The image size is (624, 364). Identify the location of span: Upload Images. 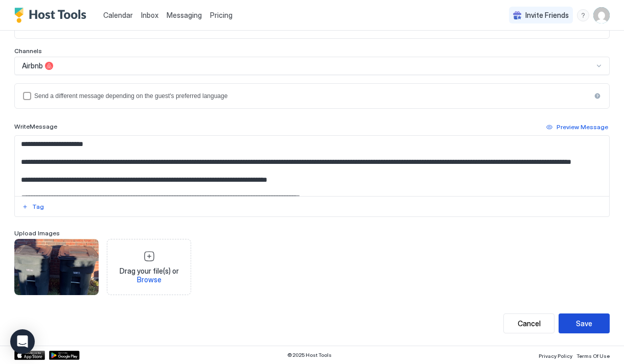
(37, 233).